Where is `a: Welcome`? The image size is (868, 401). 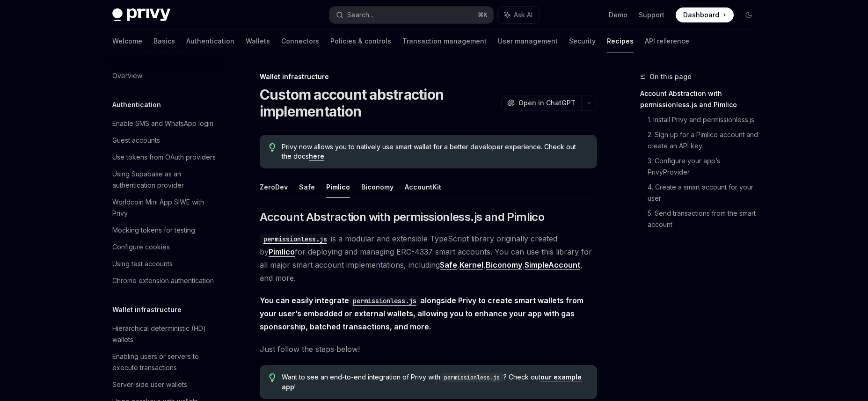 a: Welcome is located at coordinates (127, 41).